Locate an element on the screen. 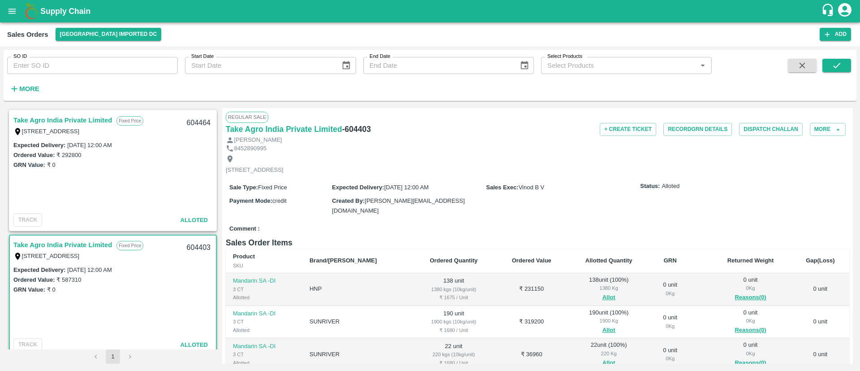  div: 138 unit ( 100 %) is located at coordinates (609, 289).